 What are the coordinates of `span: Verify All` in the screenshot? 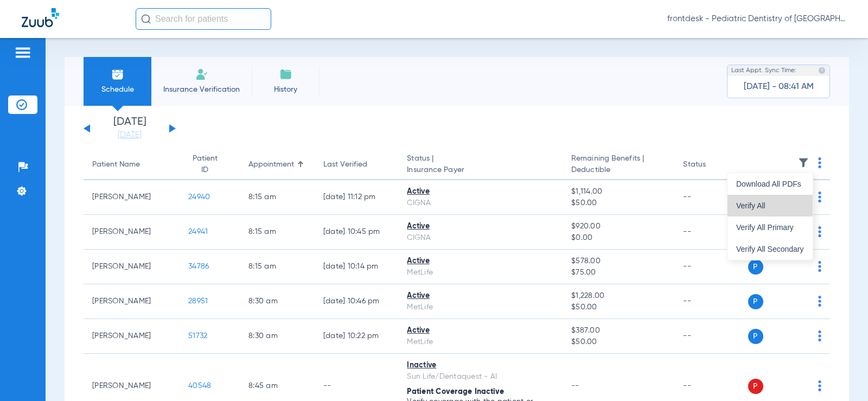 It's located at (770, 206).